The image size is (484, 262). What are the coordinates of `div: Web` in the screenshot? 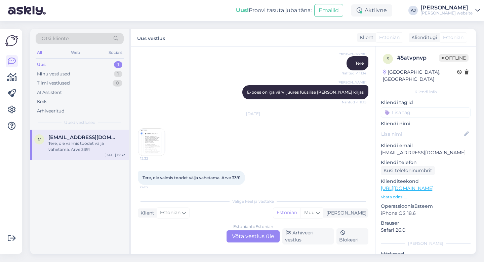 It's located at (75, 52).